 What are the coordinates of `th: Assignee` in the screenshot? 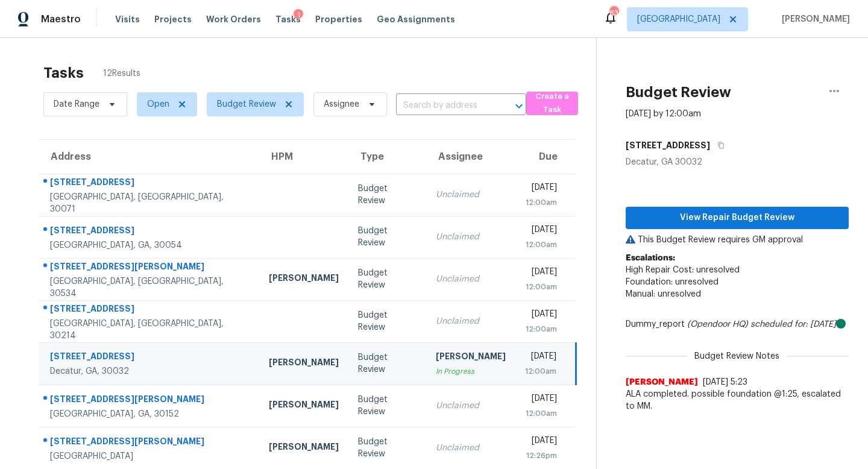 It's located at (471, 157).